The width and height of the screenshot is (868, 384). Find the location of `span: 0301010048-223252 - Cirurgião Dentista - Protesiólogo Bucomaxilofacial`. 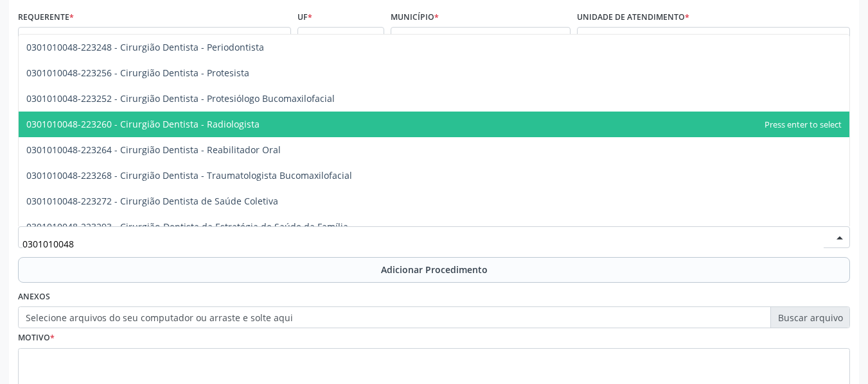

span: 0301010048-223252 - Cirurgião Dentista - Protesiólogo Bucomaxilofacial is located at coordinates (181, 98).